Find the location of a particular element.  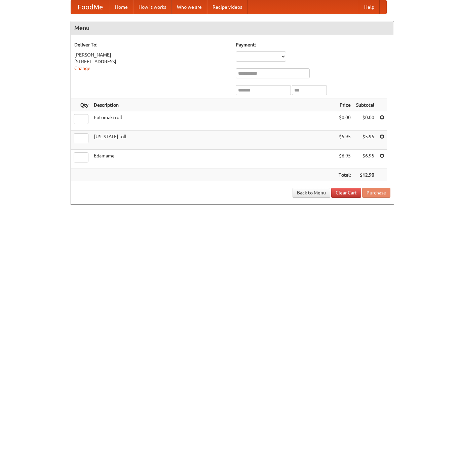

a: FoodMe is located at coordinates (90, 7).